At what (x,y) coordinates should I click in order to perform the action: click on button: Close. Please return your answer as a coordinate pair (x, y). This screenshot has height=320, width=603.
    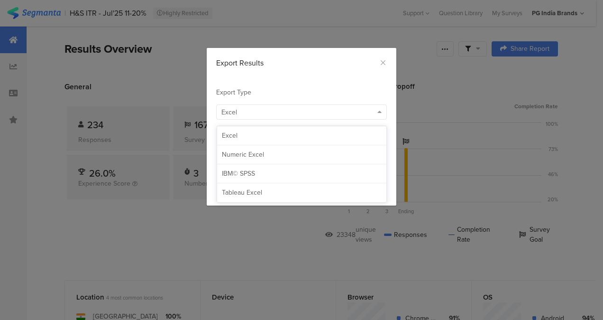
    Looking at the image, I should click on (383, 63).